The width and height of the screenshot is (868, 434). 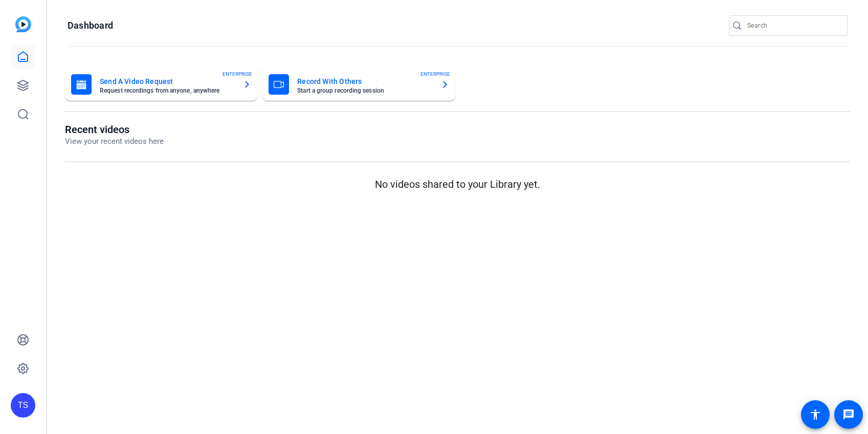 What do you see at coordinates (458, 184) in the screenshot?
I see `p: No videos shared to your Library yet.` at bounding box center [458, 184].